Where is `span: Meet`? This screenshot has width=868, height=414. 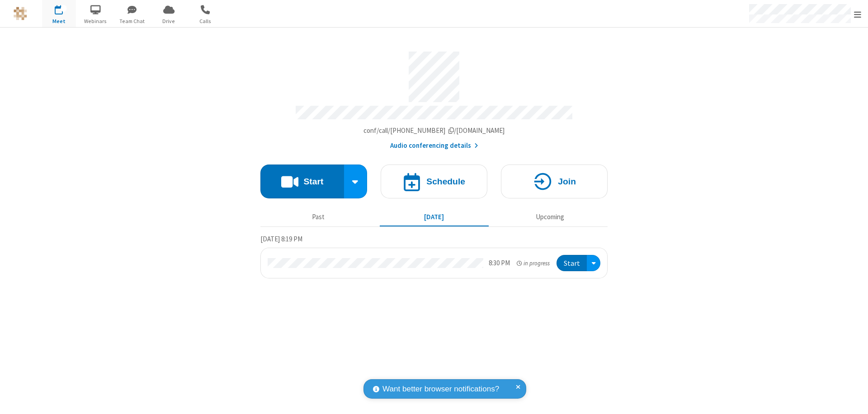
span: Meet is located at coordinates (58, 21).